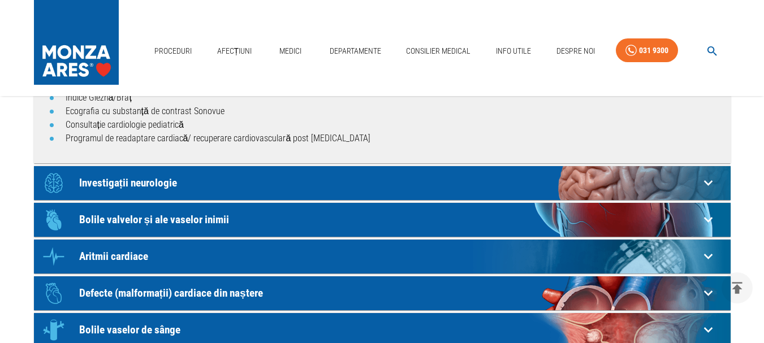  I want to click on a: Medici, so click(291, 51).